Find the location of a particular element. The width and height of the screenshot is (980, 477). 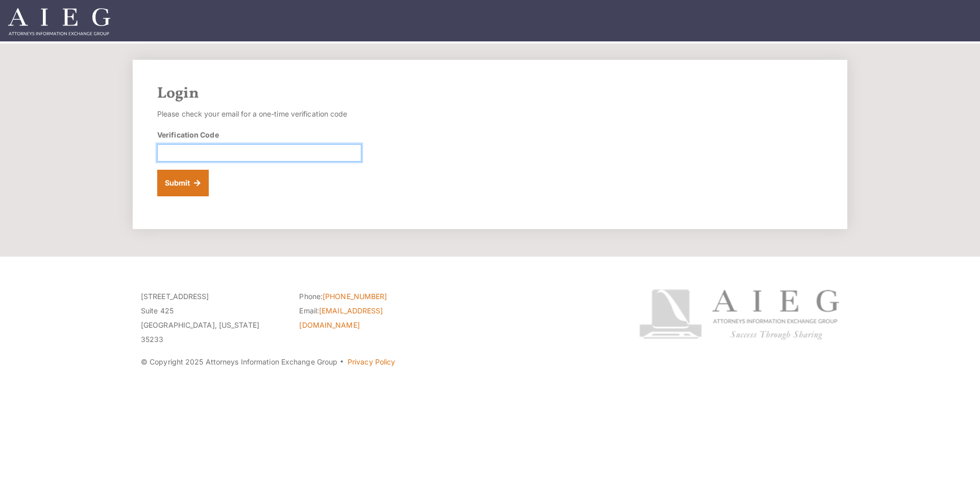

p: © Copyright 2025 Attorneys Information Exchange Group is located at coordinates (370, 362).